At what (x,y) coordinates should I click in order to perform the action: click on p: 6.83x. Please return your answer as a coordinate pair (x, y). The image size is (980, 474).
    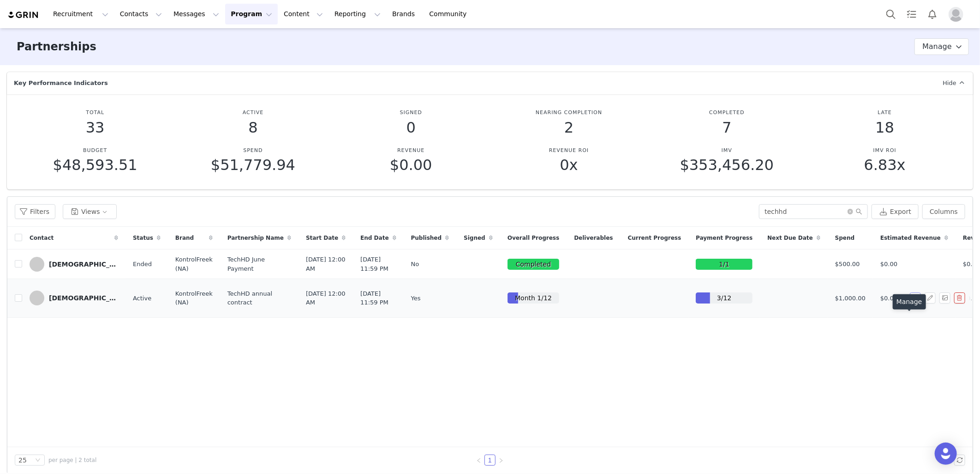
    Looking at the image, I should click on (885, 165).